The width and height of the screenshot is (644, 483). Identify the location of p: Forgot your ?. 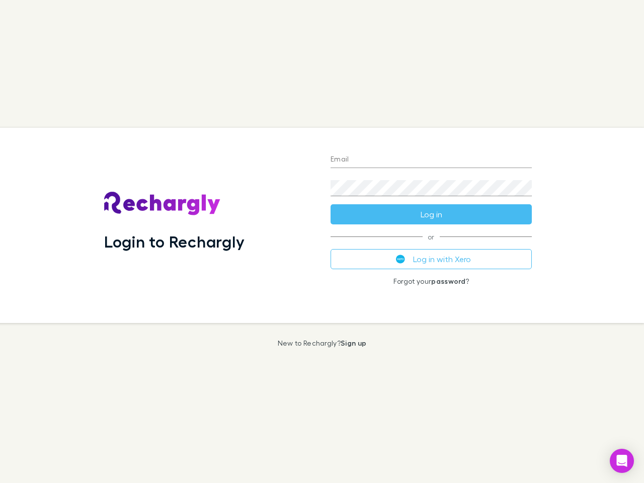
(431, 281).